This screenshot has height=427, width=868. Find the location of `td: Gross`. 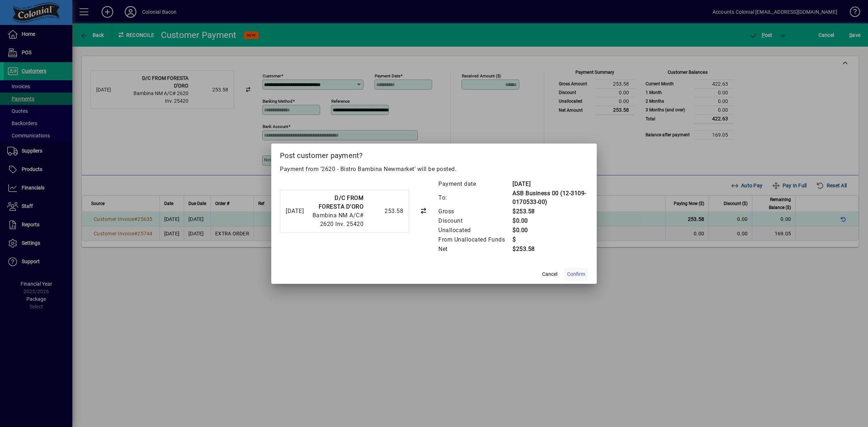

td: Gross is located at coordinates (475, 211).